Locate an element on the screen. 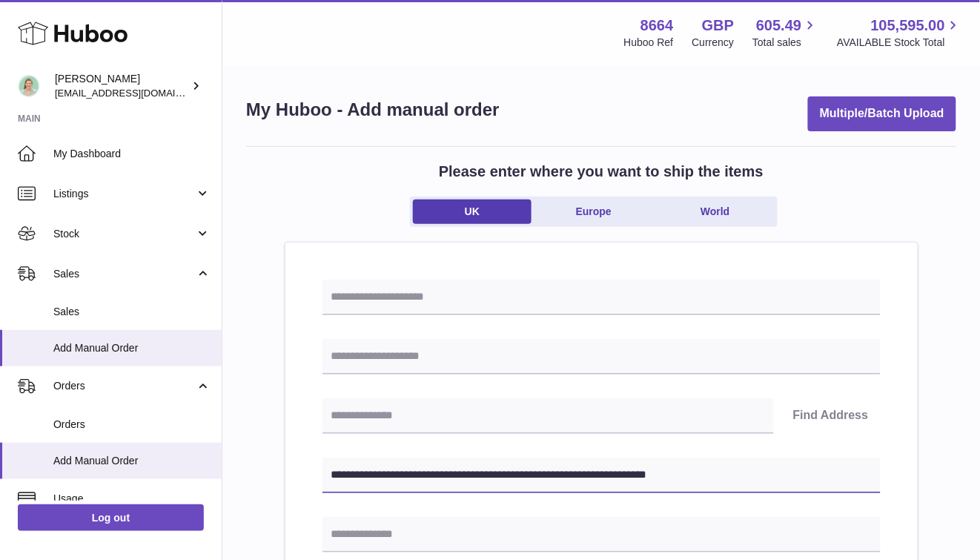 The image size is (980, 560). button: Multiple/Batch Upload is located at coordinates (882, 114).